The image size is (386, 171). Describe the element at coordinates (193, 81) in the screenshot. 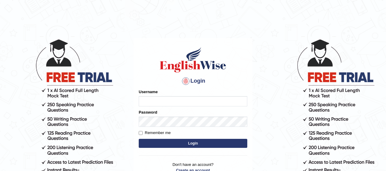

I see `h4: Login` at that location.